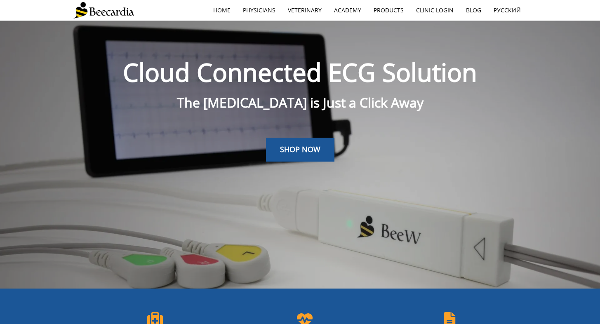  I want to click on a: Physicians, so click(259, 10).